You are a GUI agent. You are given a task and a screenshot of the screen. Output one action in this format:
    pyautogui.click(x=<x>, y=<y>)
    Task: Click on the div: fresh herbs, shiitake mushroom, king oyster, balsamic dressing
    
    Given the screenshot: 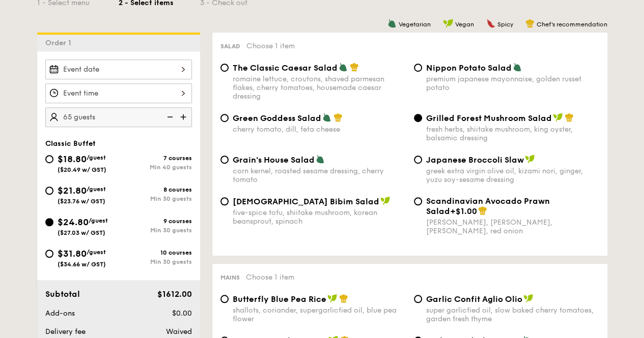 What is the action you would take?
    pyautogui.click(x=512, y=134)
    